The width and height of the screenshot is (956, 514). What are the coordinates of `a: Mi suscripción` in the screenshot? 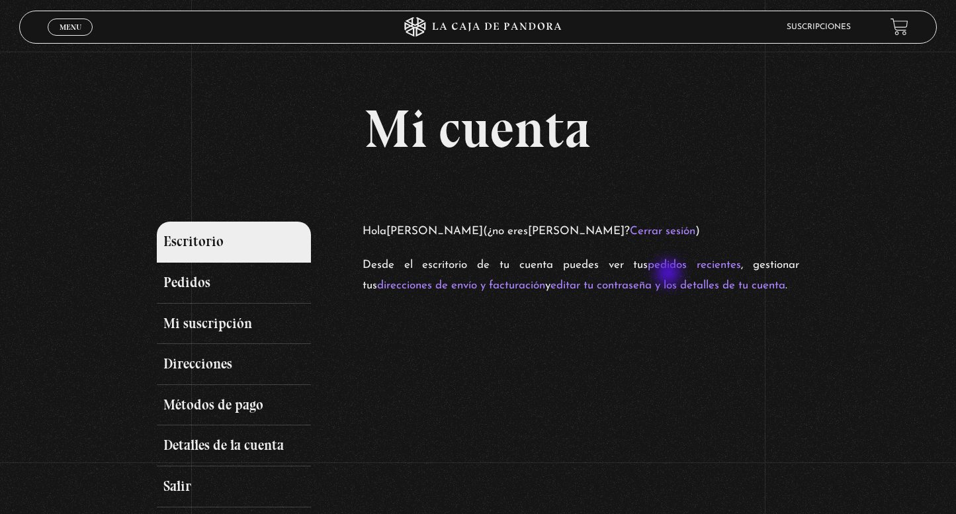 It's located at (234, 324).